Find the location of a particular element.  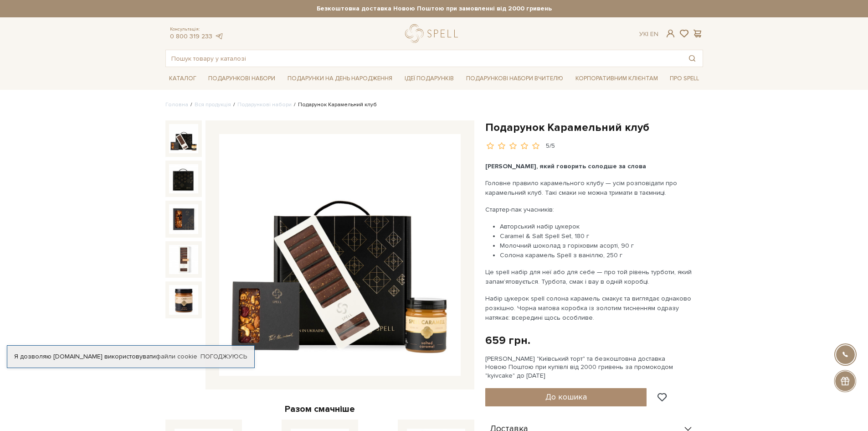

div: 659 грн. is located at coordinates (507, 340).